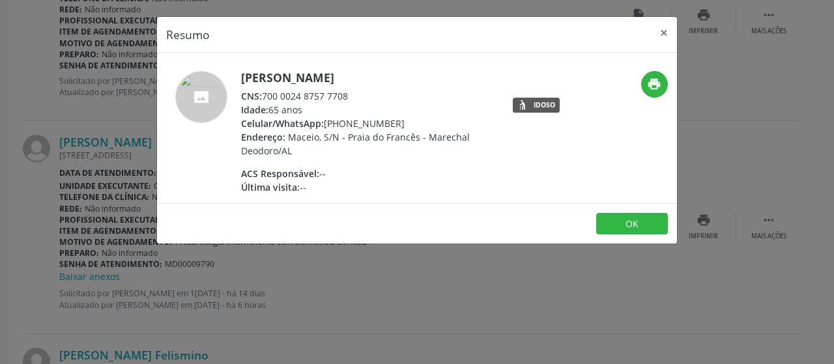  What do you see at coordinates (280, 173) in the screenshot?
I see `span: ACS Responsável:` at bounding box center [280, 173].